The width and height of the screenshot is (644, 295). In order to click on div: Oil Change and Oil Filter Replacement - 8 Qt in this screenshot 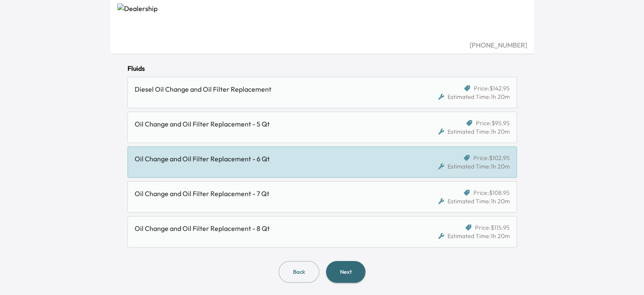, I will do `click(272, 228)`.